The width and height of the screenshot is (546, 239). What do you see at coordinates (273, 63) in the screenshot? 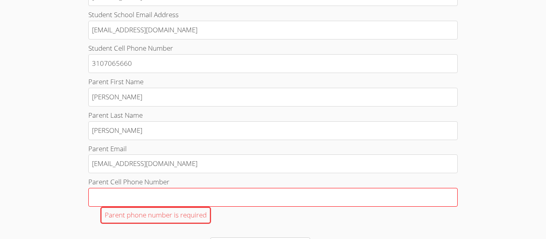
I see `input: Student Cell Phone Number` at bounding box center [273, 63].